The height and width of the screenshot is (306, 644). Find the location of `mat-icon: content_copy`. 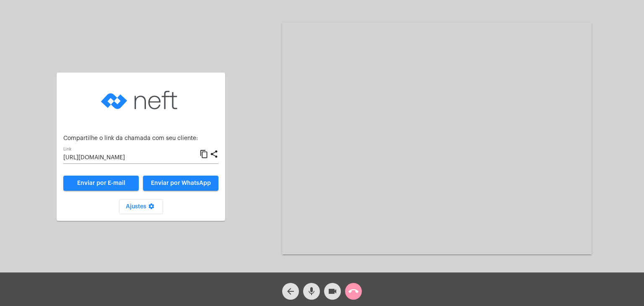

mat-icon: content_copy is located at coordinates (204, 154).